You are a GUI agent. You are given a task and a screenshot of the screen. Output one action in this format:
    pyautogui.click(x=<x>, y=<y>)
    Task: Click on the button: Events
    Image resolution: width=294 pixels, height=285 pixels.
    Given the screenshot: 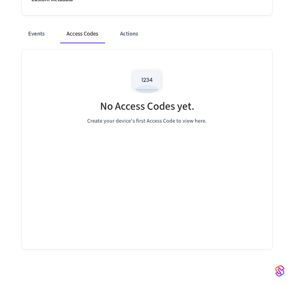 What is the action you would take?
    pyautogui.click(x=36, y=34)
    